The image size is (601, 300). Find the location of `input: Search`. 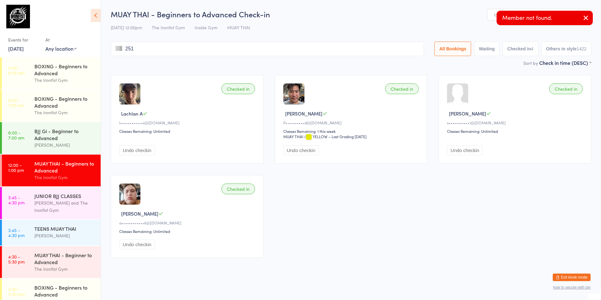

input: Search is located at coordinates (267, 49).